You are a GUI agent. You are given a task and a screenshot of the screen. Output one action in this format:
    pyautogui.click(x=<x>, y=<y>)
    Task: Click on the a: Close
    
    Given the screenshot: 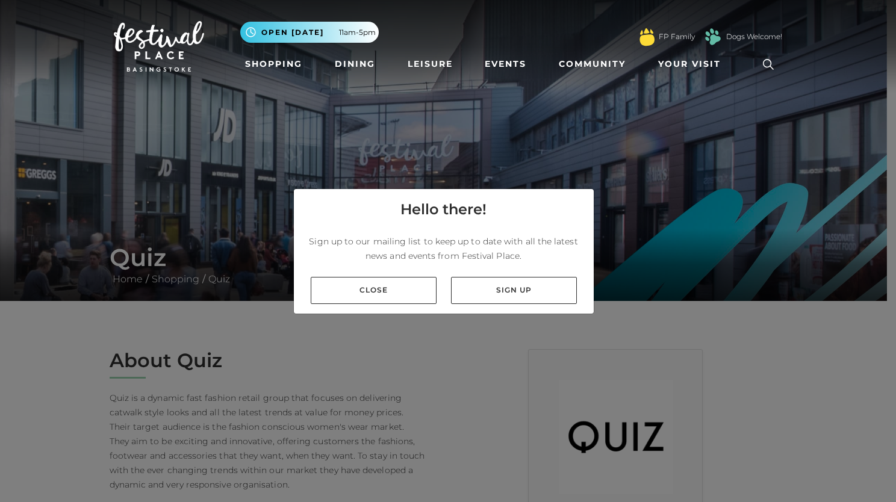 What is the action you would take?
    pyautogui.click(x=374, y=290)
    